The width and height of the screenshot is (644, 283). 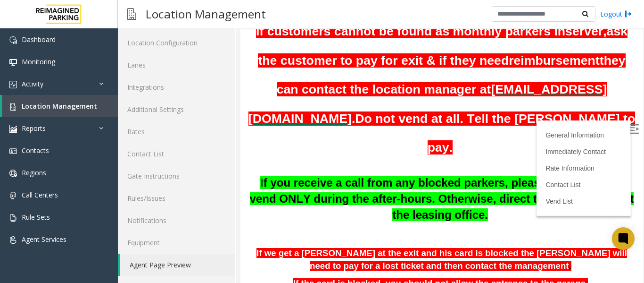 I want to click on a: Lanes, so click(x=176, y=65).